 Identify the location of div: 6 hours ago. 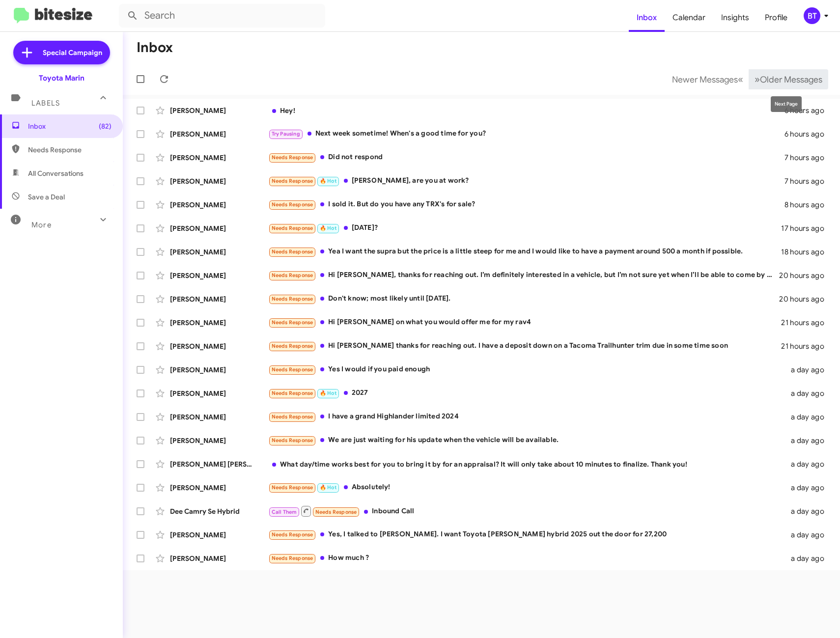
(808, 134).